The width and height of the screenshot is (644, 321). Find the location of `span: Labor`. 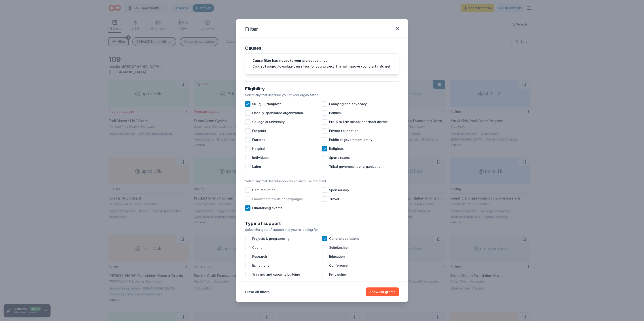

span: Labor is located at coordinates (257, 166).